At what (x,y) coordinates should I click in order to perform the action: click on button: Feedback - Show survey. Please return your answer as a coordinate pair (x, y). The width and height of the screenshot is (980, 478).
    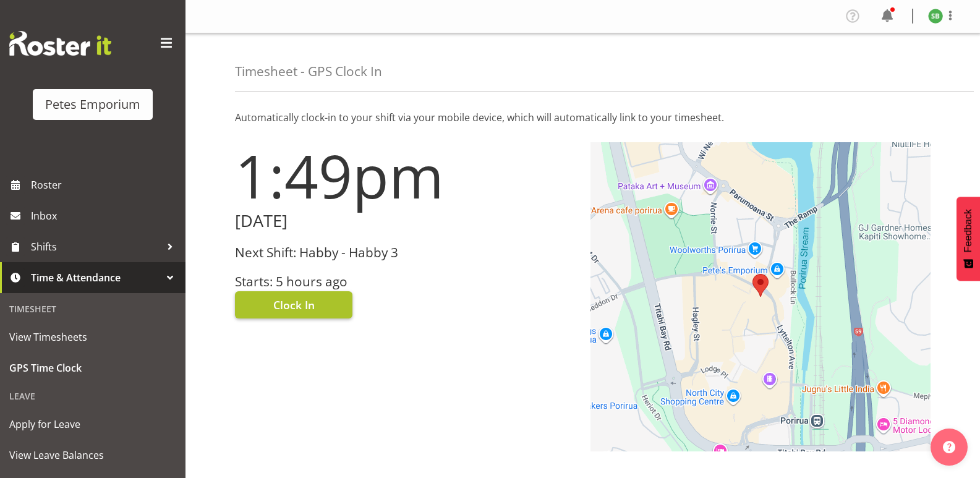
    Looking at the image, I should click on (969, 238).